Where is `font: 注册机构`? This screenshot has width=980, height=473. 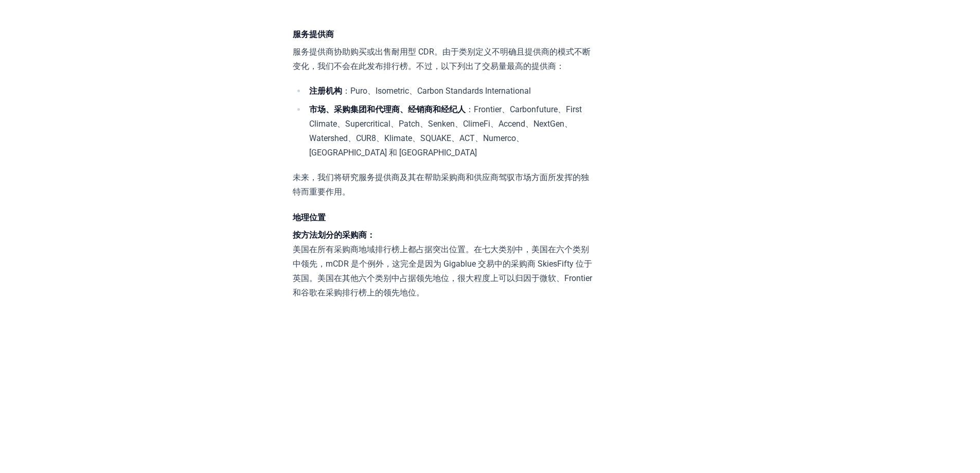
font: 注册机构 is located at coordinates (326, 90).